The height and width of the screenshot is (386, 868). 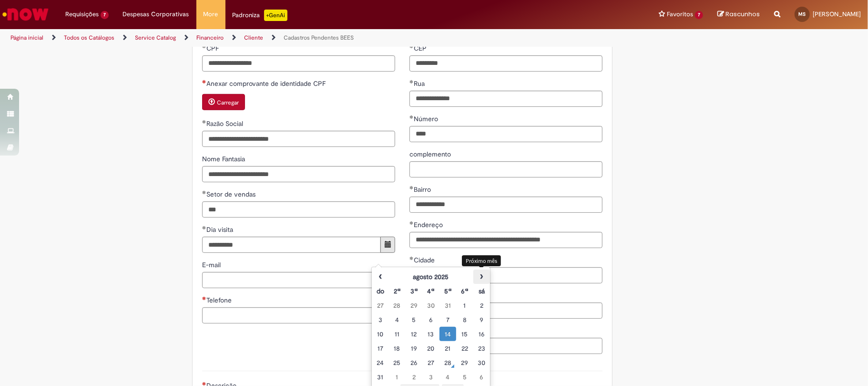 What do you see at coordinates (430, 291) in the screenshot?
I see `th: Quarta-feira` at bounding box center [430, 291].